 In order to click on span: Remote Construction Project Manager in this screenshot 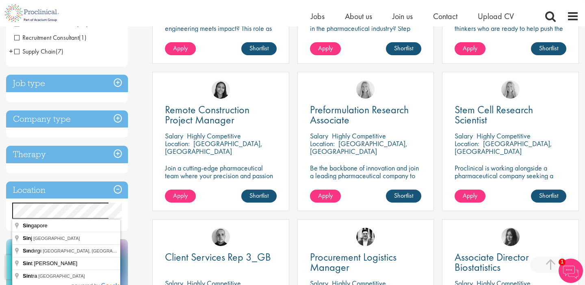, I will do `click(207, 115)`.